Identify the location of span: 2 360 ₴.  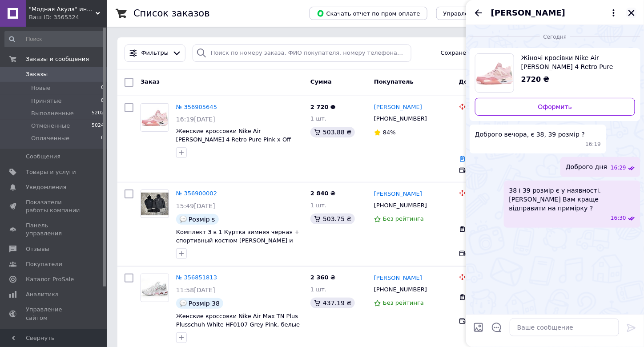
(323, 277).